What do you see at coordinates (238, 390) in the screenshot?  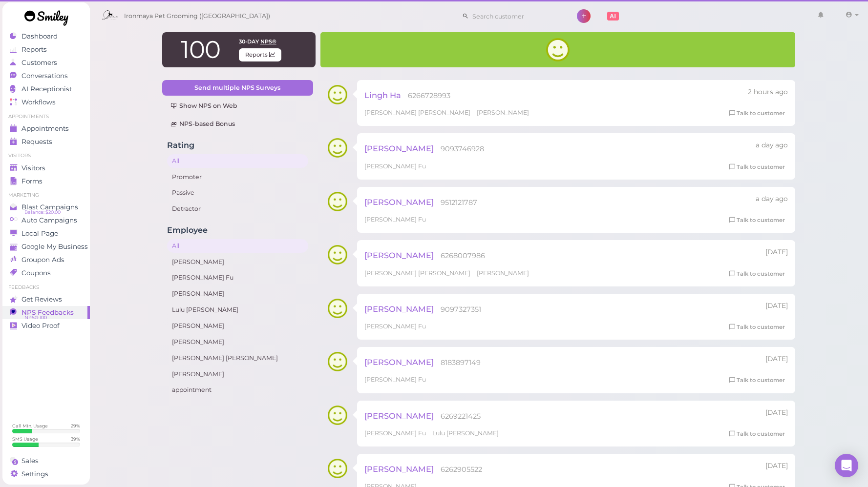 I see `a: appointment` at bounding box center [238, 390].